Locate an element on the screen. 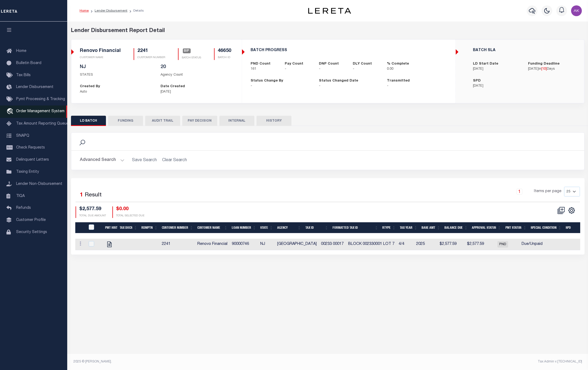 Image resolution: width=588 pixels, height=370 pixels. button: PAY DECISION is located at coordinates (200, 121).